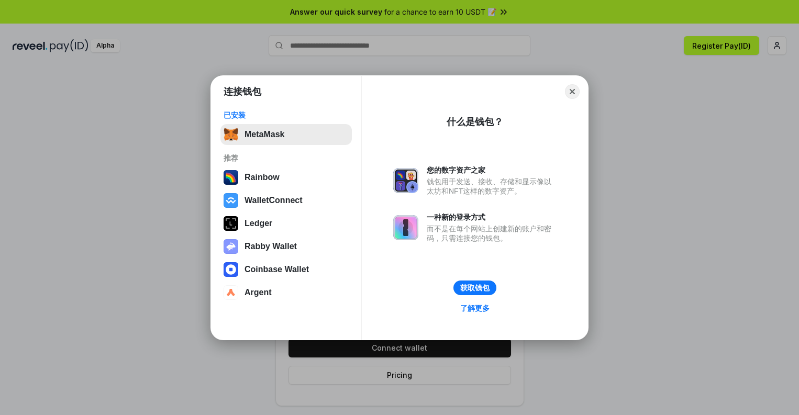 Image resolution: width=799 pixels, height=415 pixels. I want to click on div: Ledger, so click(258, 224).